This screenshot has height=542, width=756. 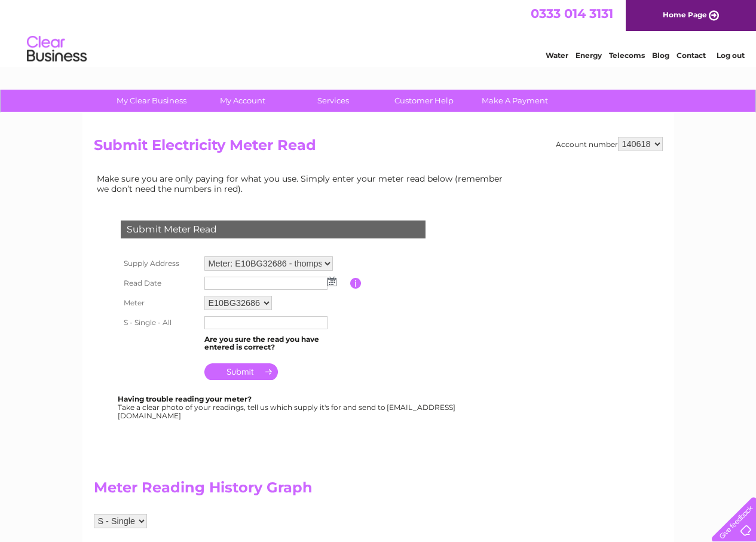 What do you see at coordinates (514, 101) in the screenshot?
I see `a: Make A Payment` at bounding box center [514, 101].